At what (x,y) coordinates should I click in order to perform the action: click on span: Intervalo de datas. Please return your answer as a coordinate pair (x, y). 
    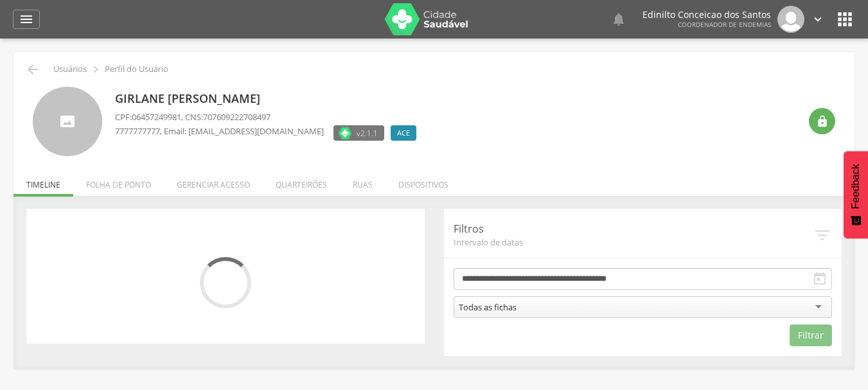
    Looking at the image, I should click on (633, 242).